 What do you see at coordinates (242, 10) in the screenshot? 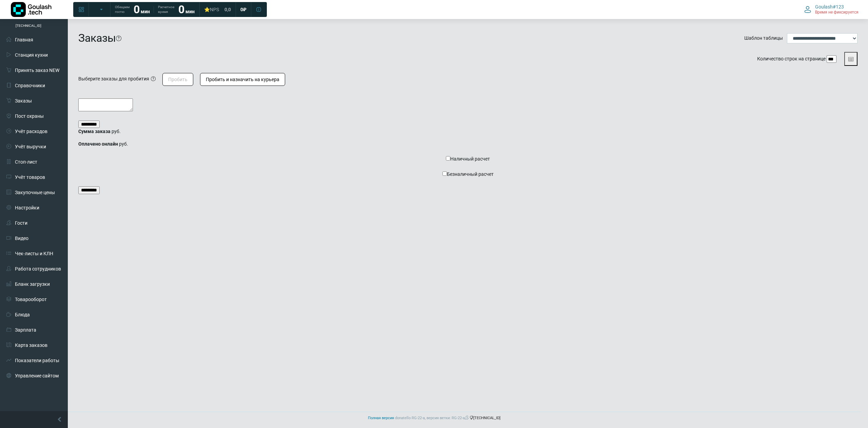
I see `span: 0` at bounding box center [242, 10].